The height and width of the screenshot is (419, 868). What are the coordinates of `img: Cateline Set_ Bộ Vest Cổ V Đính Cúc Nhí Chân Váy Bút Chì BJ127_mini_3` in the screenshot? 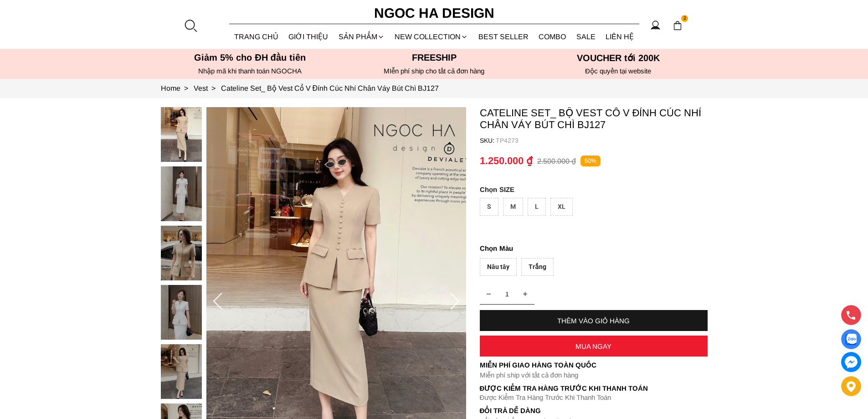 It's located at (181, 313).